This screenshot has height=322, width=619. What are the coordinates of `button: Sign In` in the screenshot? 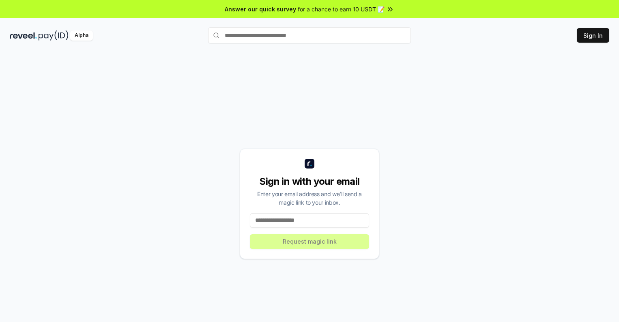 It's located at (593, 35).